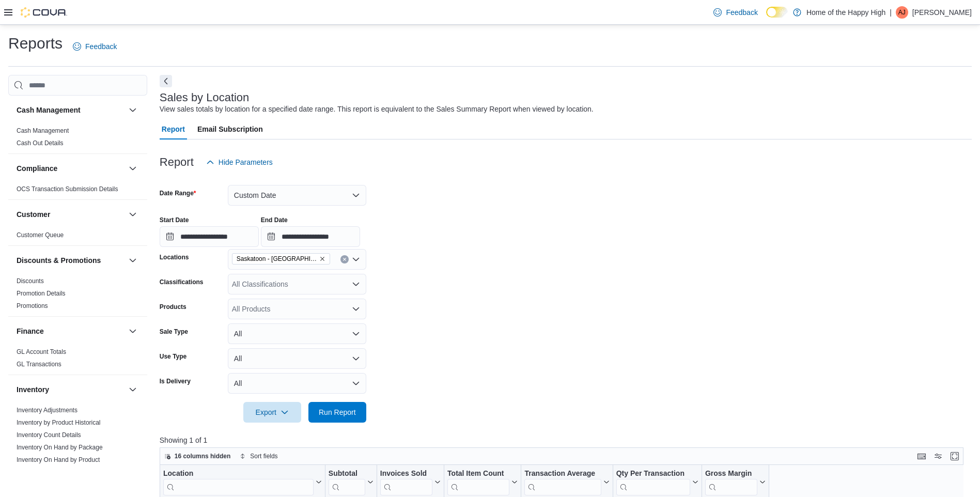 The height and width of the screenshot is (497, 980). Describe the element at coordinates (58, 460) in the screenshot. I see `span: Inventory On Hand by Product` at that location.